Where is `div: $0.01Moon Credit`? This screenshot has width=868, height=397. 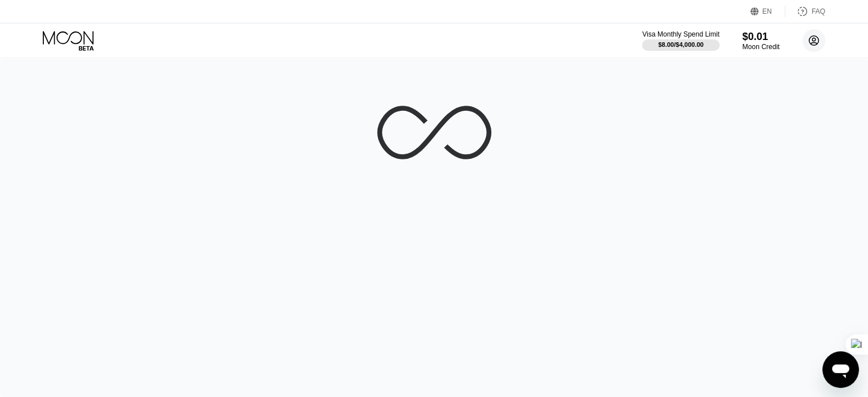
div: $0.01Moon Credit is located at coordinates (761, 40).